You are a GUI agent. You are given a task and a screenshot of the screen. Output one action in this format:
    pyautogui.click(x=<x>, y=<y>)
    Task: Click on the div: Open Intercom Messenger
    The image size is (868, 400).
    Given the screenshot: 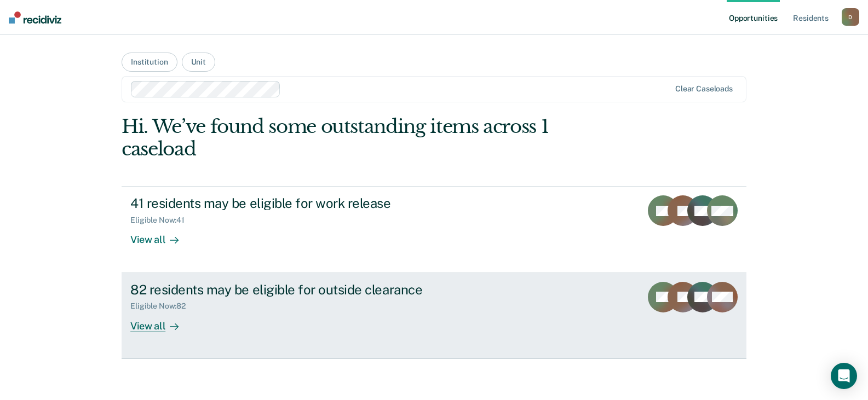 What is the action you would take?
    pyautogui.click(x=844, y=376)
    